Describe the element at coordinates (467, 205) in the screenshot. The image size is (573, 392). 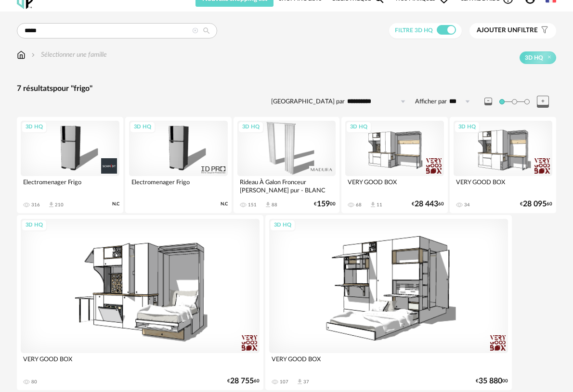
I see `div: 34` at that location.